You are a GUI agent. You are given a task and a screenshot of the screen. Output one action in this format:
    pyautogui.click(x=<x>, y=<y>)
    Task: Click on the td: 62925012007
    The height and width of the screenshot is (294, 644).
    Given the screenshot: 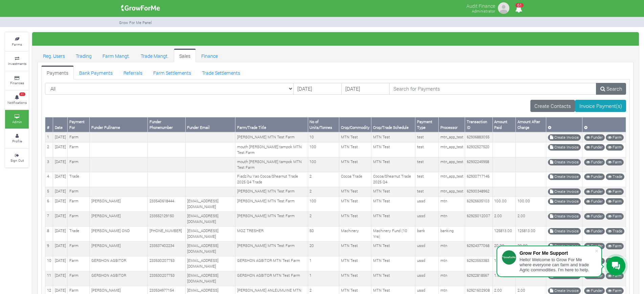 What is the action you would take?
    pyautogui.click(x=479, y=219)
    